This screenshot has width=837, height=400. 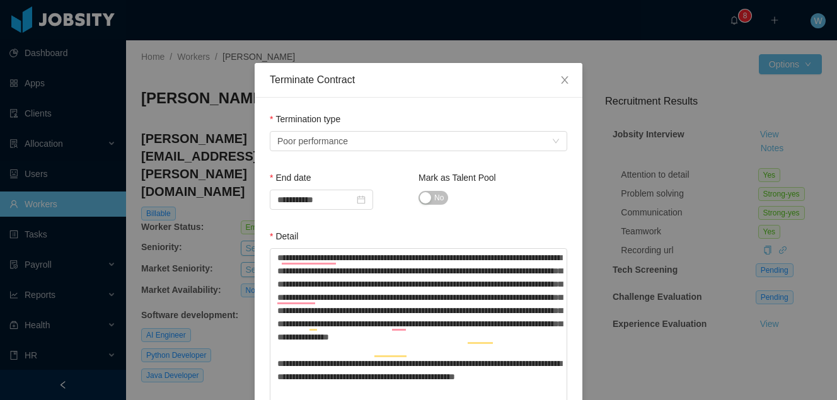 I want to click on span: Poor performance, so click(x=313, y=141).